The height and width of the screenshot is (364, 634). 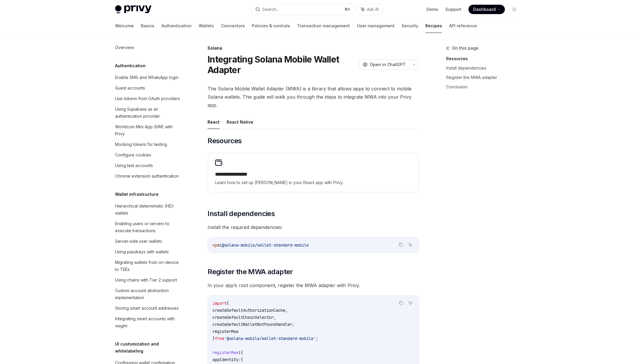 I want to click on div: Overview, so click(x=125, y=48).